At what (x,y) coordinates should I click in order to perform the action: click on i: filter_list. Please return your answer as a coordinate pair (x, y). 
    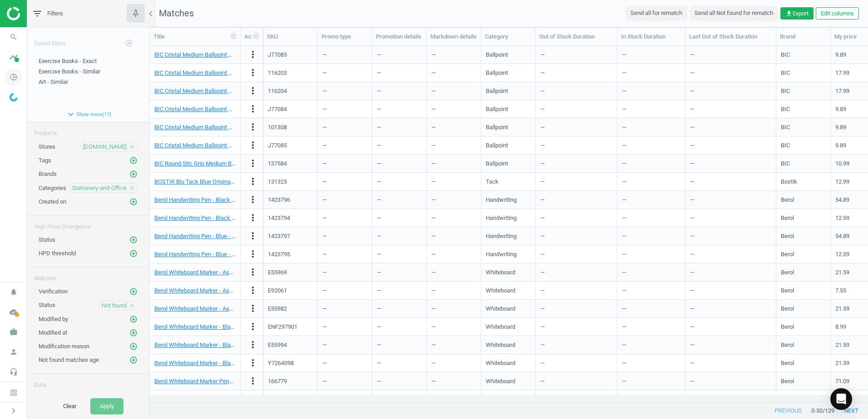
    Looking at the image, I should click on (37, 14).